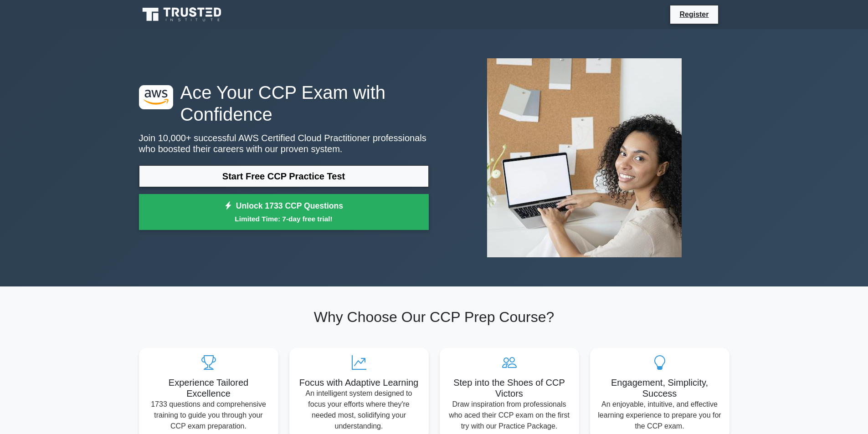  I want to click on h5: Experience Tailored Excellence, so click(208, 388).